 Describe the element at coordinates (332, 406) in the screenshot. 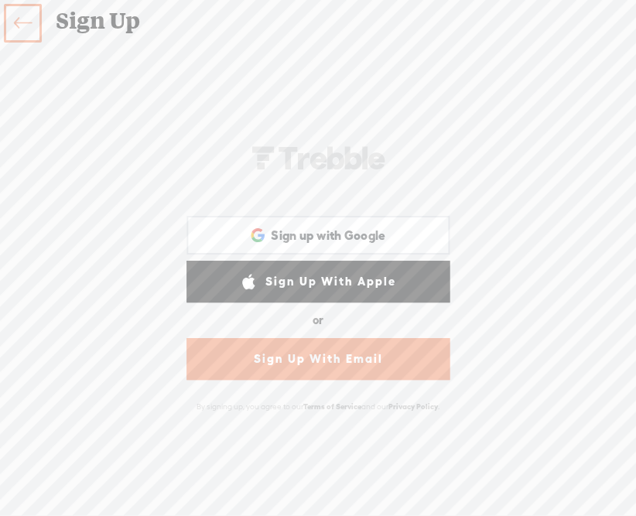

I see `a: Terms of Service` at that location.